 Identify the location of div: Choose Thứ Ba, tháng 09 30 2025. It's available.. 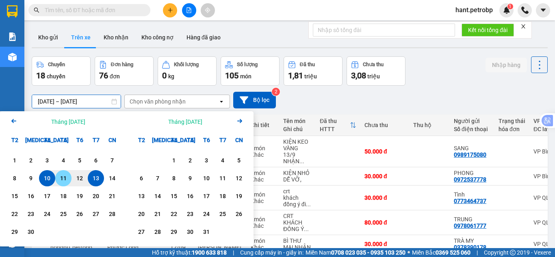
(31, 232).